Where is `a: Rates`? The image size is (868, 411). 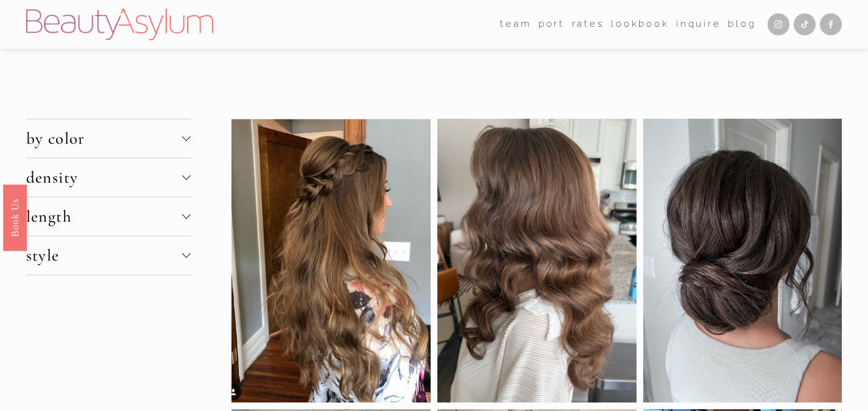 a: Rates is located at coordinates (588, 25).